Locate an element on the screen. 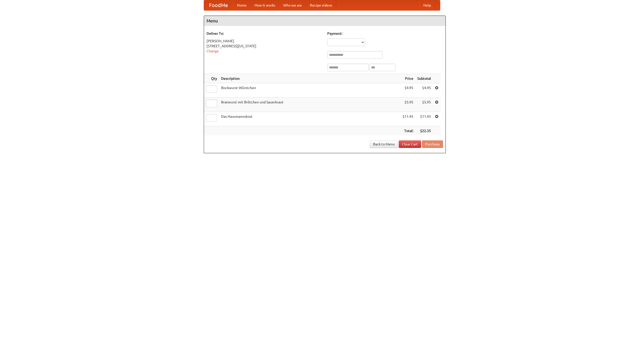 This screenshot has height=356, width=644. h4: Menu is located at coordinates (325, 21).